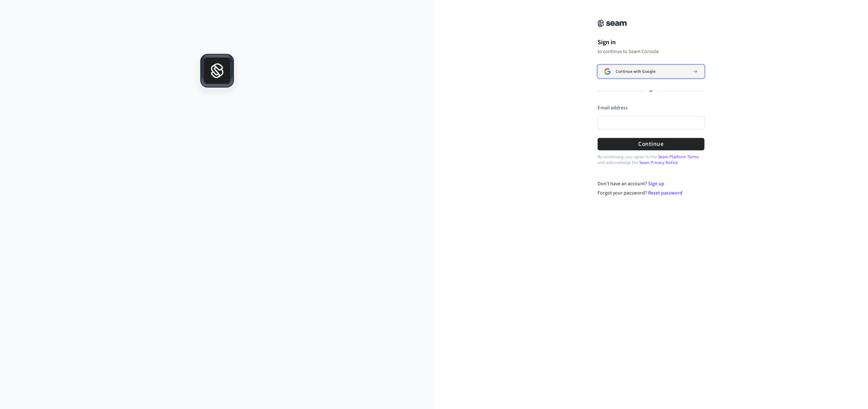  What do you see at coordinates (651, 91) in the screenshot?
I see `p: or` at bounding box center [651, 91].